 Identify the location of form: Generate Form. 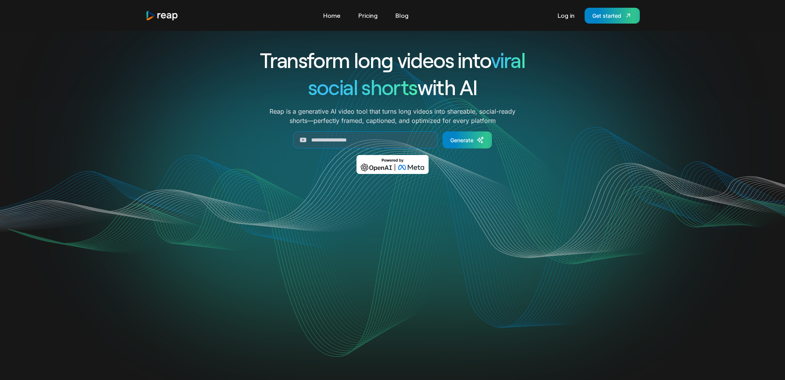
(393, 140).